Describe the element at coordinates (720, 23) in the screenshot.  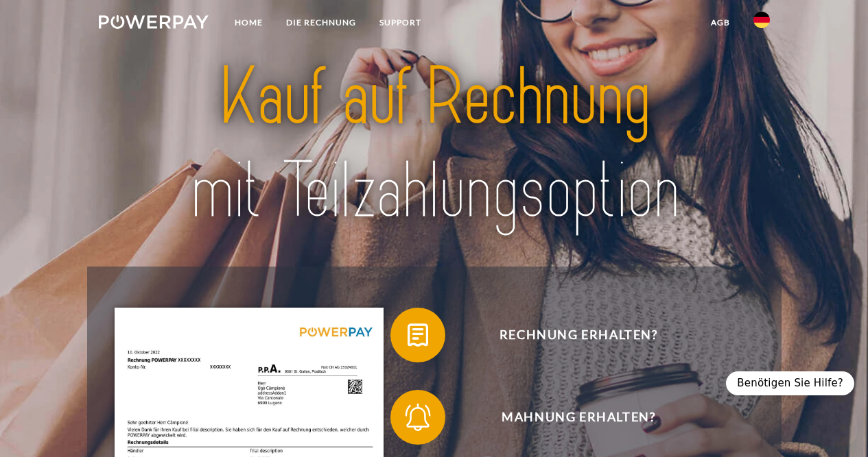
I see `a: agb` at that location.